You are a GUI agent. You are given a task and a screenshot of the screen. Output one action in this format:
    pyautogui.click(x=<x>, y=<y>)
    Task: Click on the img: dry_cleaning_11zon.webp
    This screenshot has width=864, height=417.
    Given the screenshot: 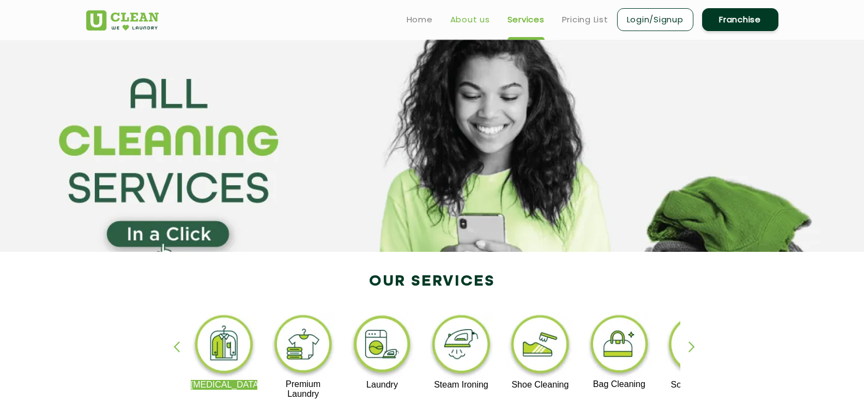 What is the action you would take?
    pyautogui.click(x=224, y=346)
    